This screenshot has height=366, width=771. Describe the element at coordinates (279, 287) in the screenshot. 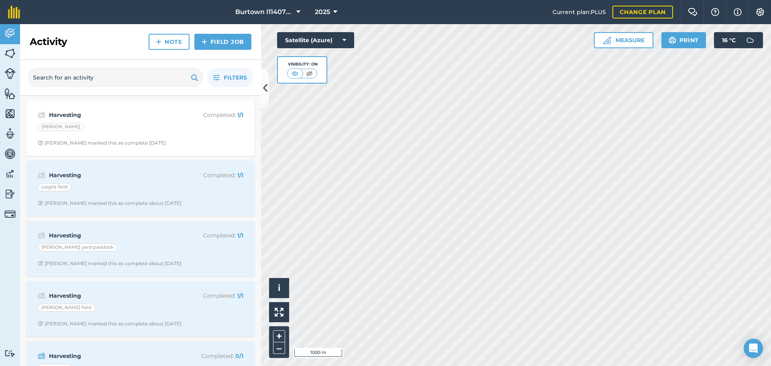

I see `span: i` at that location.